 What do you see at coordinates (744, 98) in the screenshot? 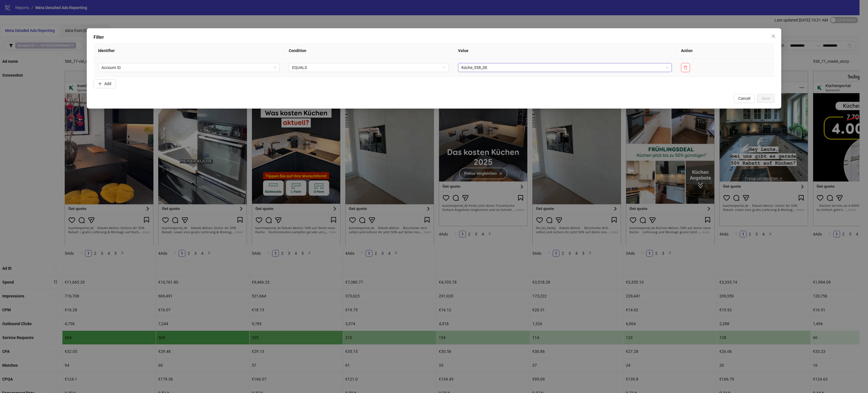
I see `span: Cancel` at bounding box center [744, 98].